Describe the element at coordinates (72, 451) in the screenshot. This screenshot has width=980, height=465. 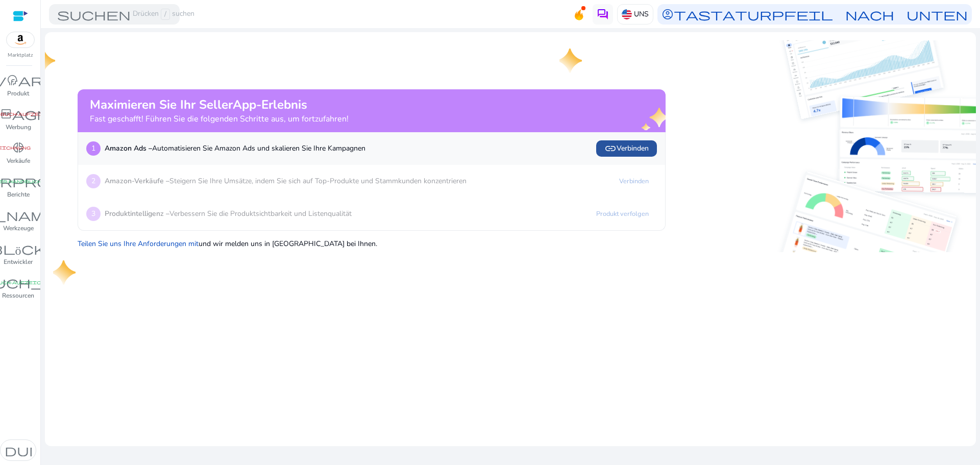
I see `font: Dunkelmodus` at that location.